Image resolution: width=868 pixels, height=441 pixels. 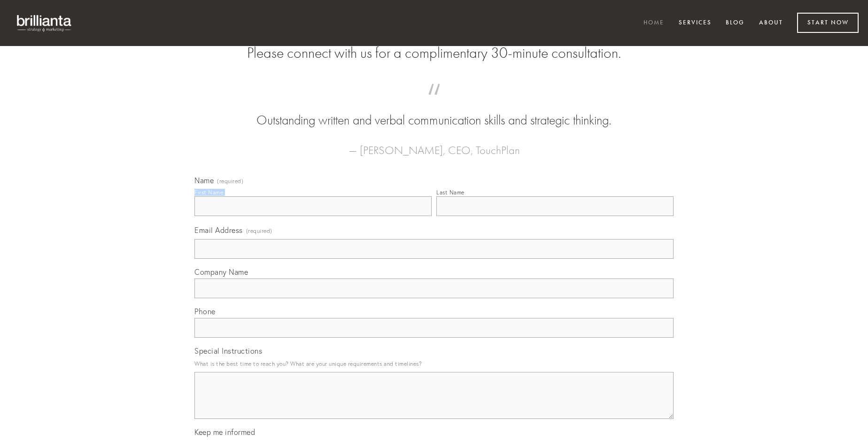 What do you see at coordinates (209, 192) in the screenshot?
I see `div: First Name` at bounding box center [209, 192].